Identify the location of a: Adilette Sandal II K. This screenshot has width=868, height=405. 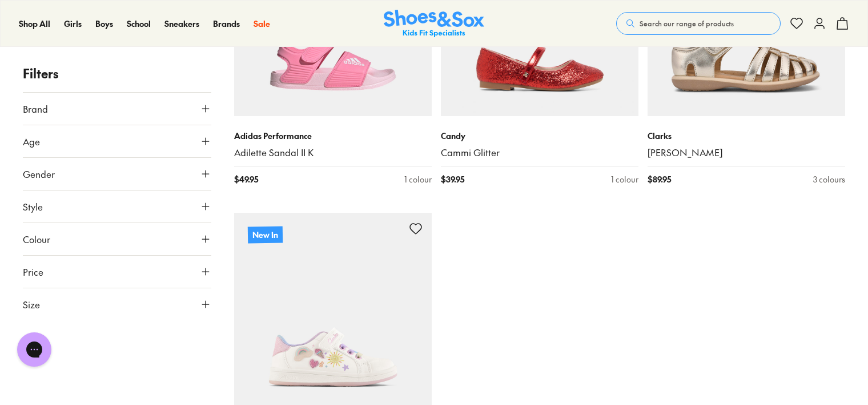
(333, 152).